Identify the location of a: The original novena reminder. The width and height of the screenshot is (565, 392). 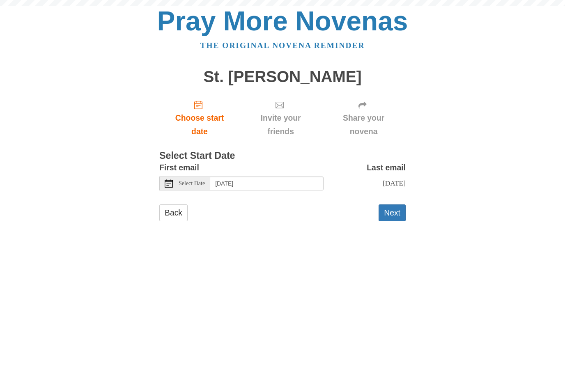
(282, 45).